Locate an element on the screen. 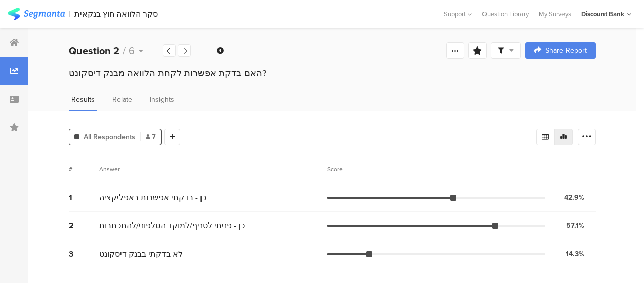 The image size is (644, 283). span: כן - בדקתי אפשרות באפליקציה is located at coordinates (153, 197).